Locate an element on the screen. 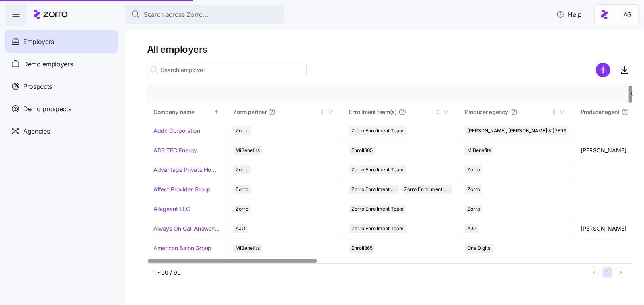 The height and width of the screenshot is (305, 644). a: ADS TEC Energy is located at coordinates (175, 150).